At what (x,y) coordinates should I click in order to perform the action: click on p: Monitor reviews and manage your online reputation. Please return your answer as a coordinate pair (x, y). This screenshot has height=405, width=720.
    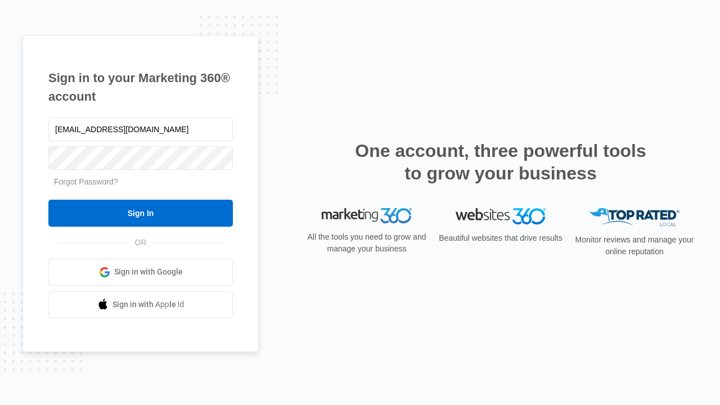
    Looking at the image, I should click on (634, 246).